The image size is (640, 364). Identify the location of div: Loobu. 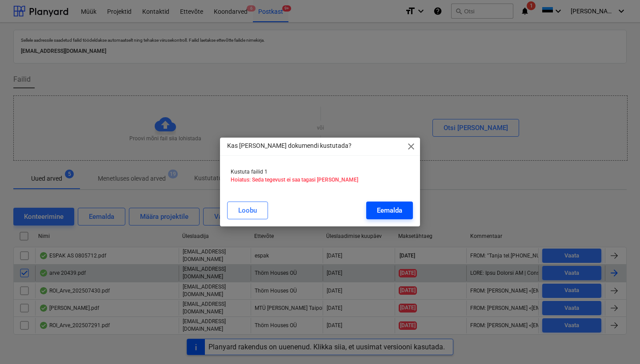
(248, 211).